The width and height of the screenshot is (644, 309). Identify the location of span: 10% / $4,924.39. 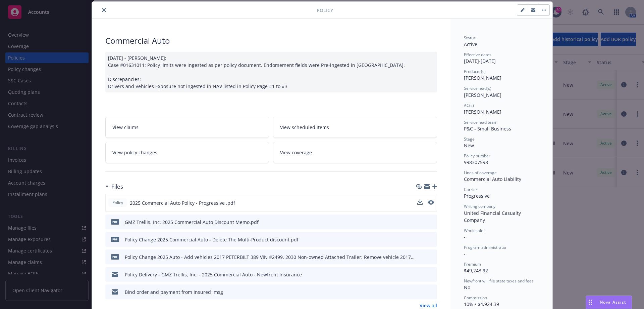
(482, 304).